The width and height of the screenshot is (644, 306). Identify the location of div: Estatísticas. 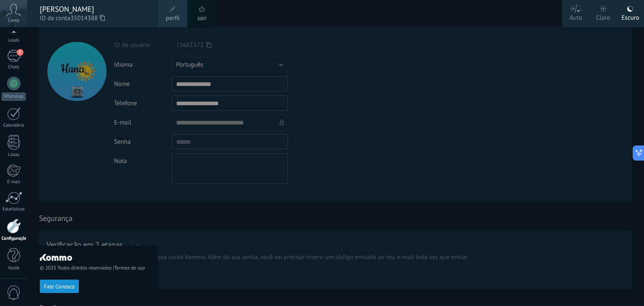
(14, 209).